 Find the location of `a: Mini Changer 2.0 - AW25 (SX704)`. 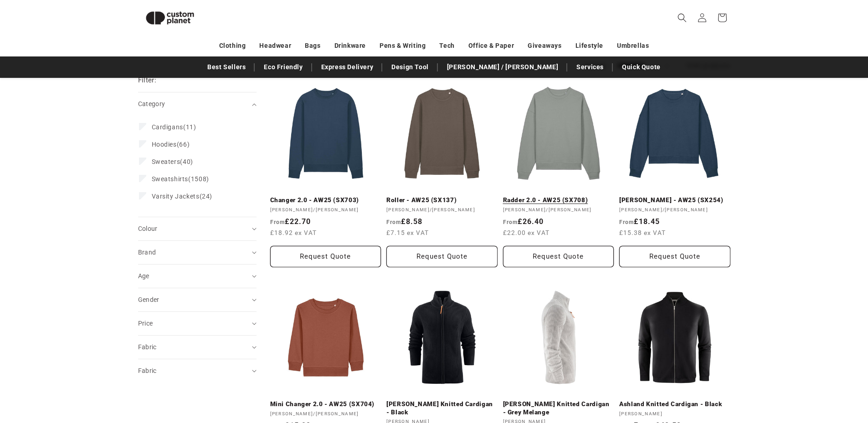

a: Mini Changer 2.0 - AW25 (SX704) is located at coordinates (326, 404).